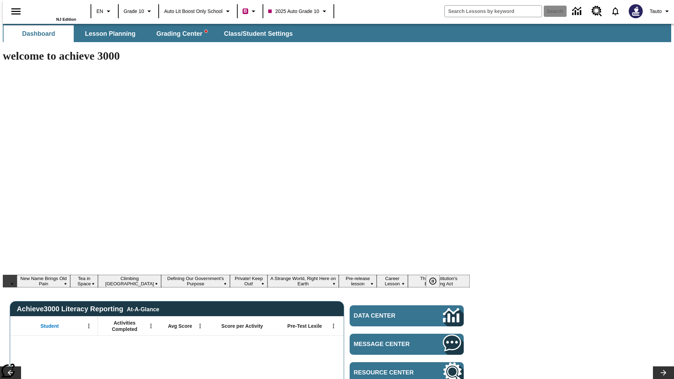  What do you see at coordinates (245, 11) in the screenshot?
I see `span: B` at bounding box center [245, 11].